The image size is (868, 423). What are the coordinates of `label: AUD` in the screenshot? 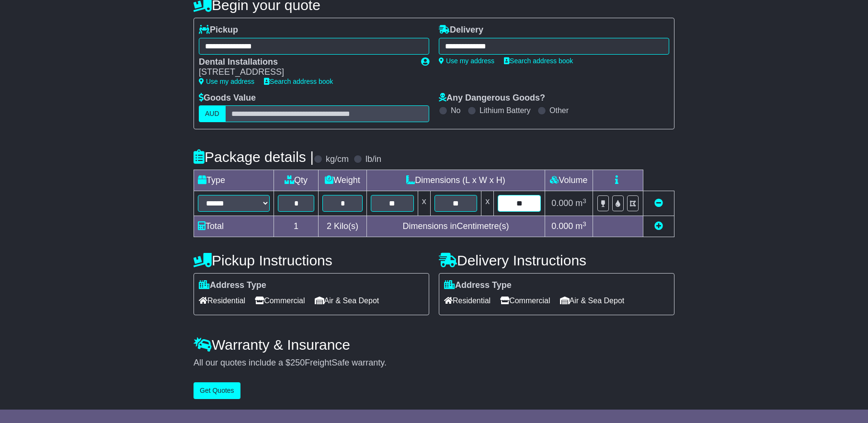 It's located at (212, 114).